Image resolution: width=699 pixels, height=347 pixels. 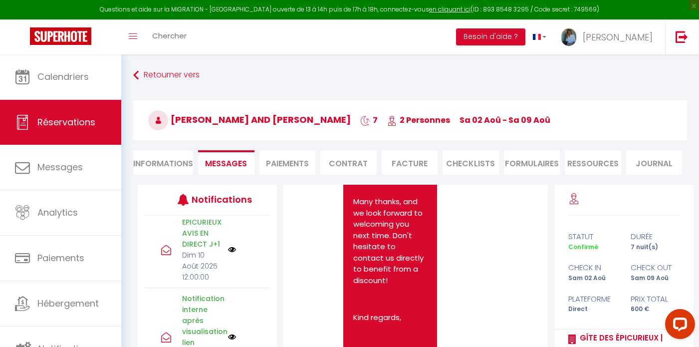 What do you see at coordinates (449, 9) in the screenshot?
I see `a: en cliquant ici` at bounding box center [449, 9].